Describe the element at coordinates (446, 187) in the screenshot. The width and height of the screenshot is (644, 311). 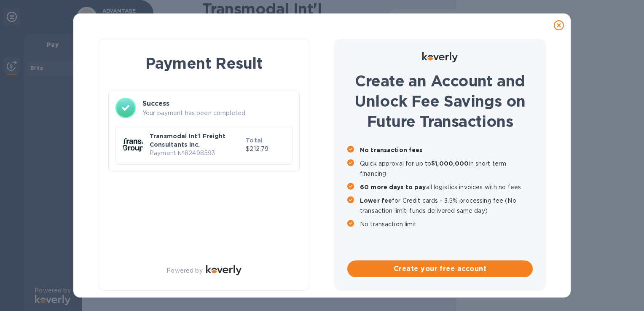
I see `p: all logistics invoices with no fees` at that location.